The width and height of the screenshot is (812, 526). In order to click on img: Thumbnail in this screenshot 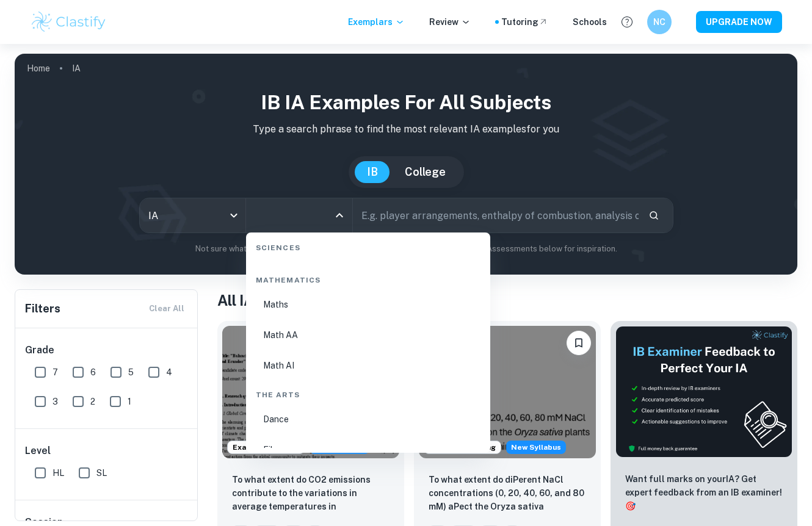, I will do `click(704, 392)`.